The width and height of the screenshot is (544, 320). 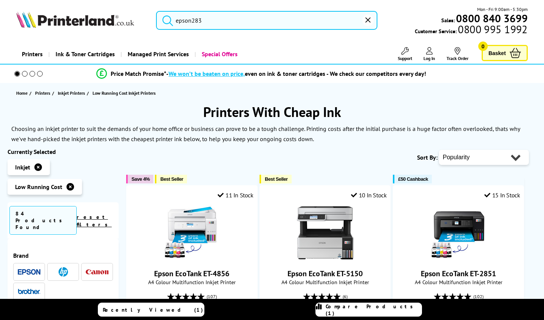 What do you see at coordinates (84, 54) in the screenshot?
I see `a: Ink & Toner Cartridges` at bounding box center [84, 54].